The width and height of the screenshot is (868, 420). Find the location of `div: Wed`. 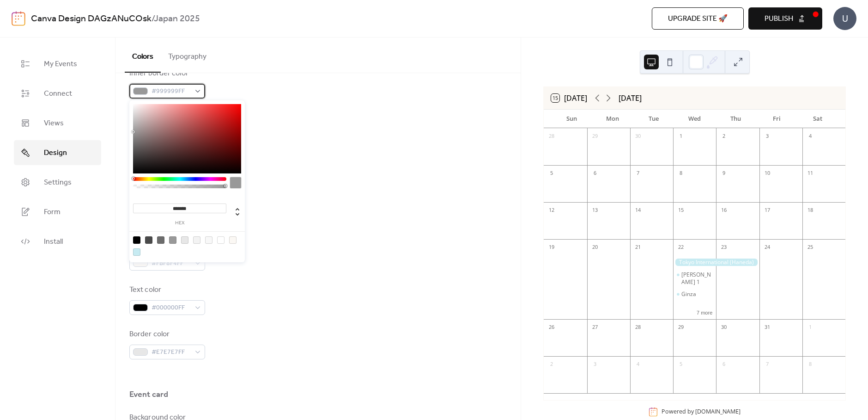

div: Wed is located at coordinates (695, 119).